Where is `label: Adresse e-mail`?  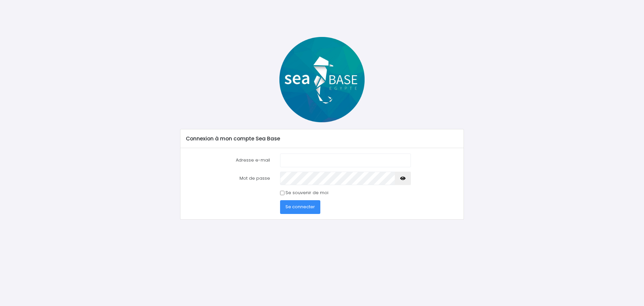 label: Adresse e-mail is located at coordinates (228, 160).